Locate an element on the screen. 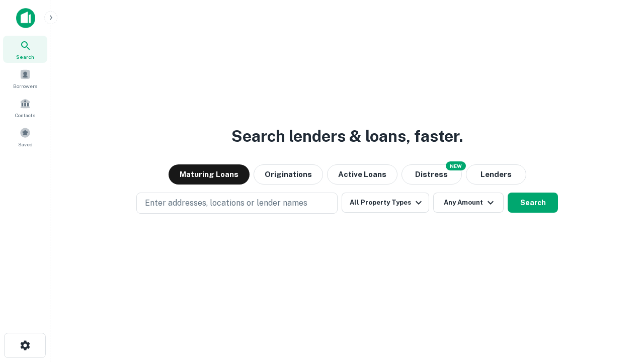 This screenshot has height=362, width=644. img: capitalize-icon.png is located at coordinates (26, 18).